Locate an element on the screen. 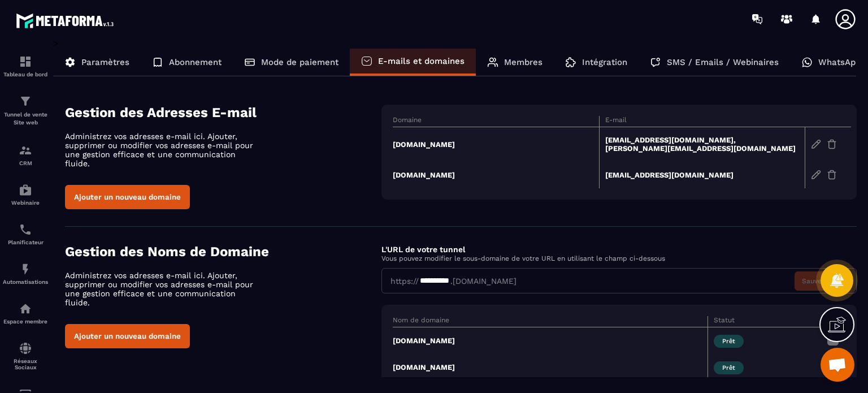  p: Mode de paiement is located at coordinates (300, 62).